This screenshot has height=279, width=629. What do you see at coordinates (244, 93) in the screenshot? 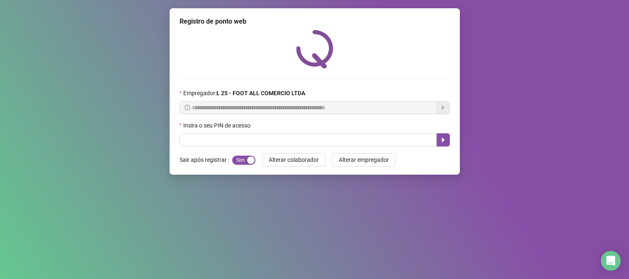
I see `span: Empregador :` at bounding box center [244, 93].